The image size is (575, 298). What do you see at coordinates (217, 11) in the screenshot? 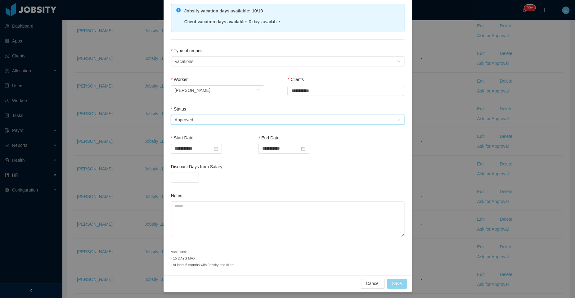
I see `strong: Jobsity vacation days available :` at bounding box center [217, 11].